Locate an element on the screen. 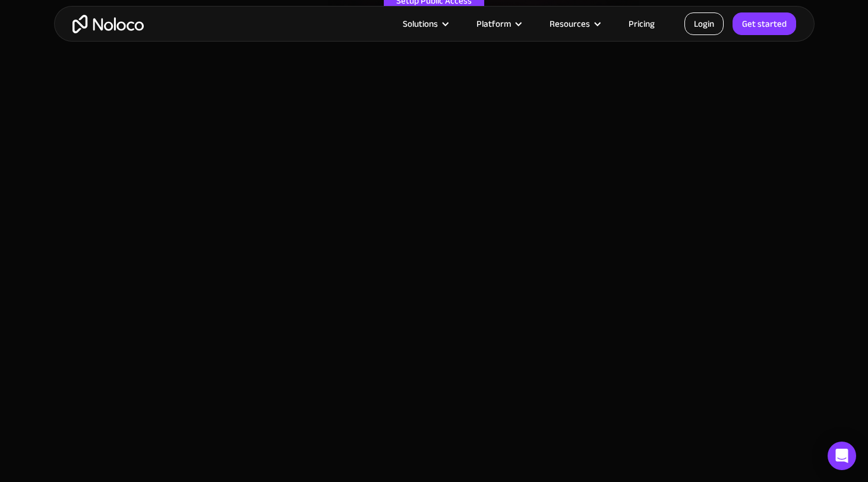  div: Open Intercom Messenger is located at coordinates (841, 456).